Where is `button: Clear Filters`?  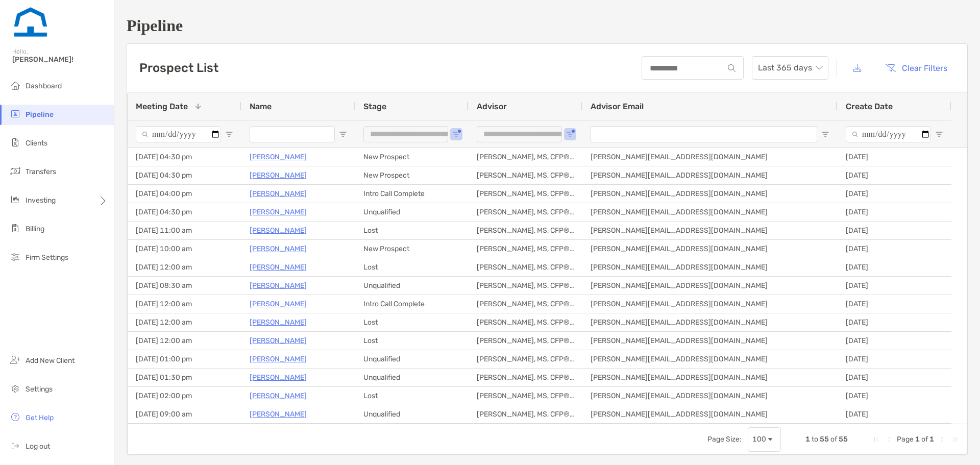
button: Clear Filters is located at coordinates (916, 68).